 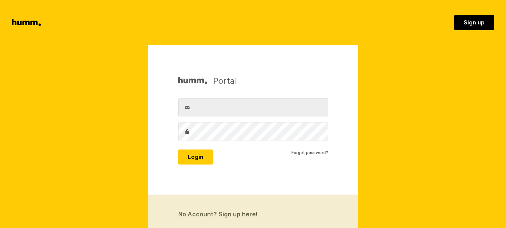 What do you see at coordinates (208, 81) in the screenshot?
I see `h1: Portal` at bounding box center [208, 81].